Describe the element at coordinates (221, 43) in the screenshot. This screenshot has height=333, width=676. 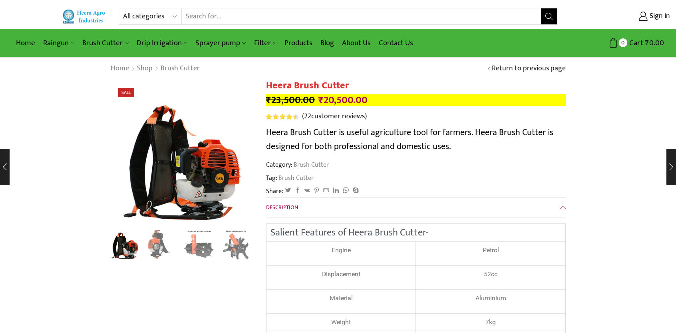
I see `a: Sprayer pump` at that location.